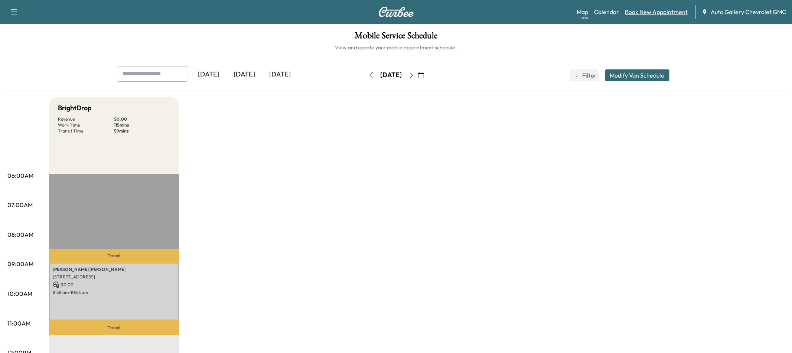 This screenshot has width=792, height=353. I want to click on img: Curbee Logo, so click(396, 12).